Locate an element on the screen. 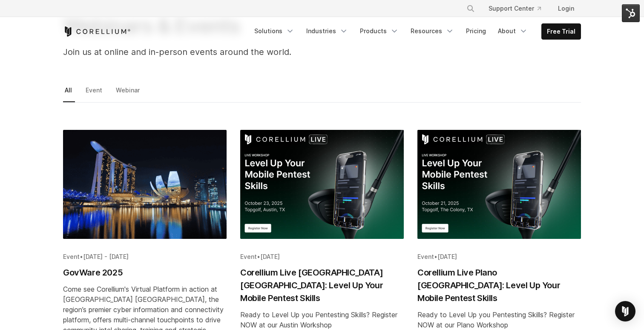  a: About is located at coordinates (513, 31).